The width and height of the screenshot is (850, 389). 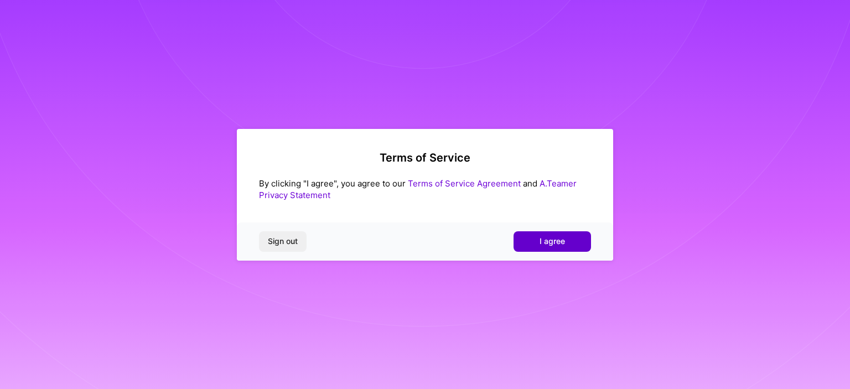 What do you see at coordinates (425, 189) in the screenshot?
I see `div: By clicking "I agree", you agree to our and` at bounding box center [425, 189].